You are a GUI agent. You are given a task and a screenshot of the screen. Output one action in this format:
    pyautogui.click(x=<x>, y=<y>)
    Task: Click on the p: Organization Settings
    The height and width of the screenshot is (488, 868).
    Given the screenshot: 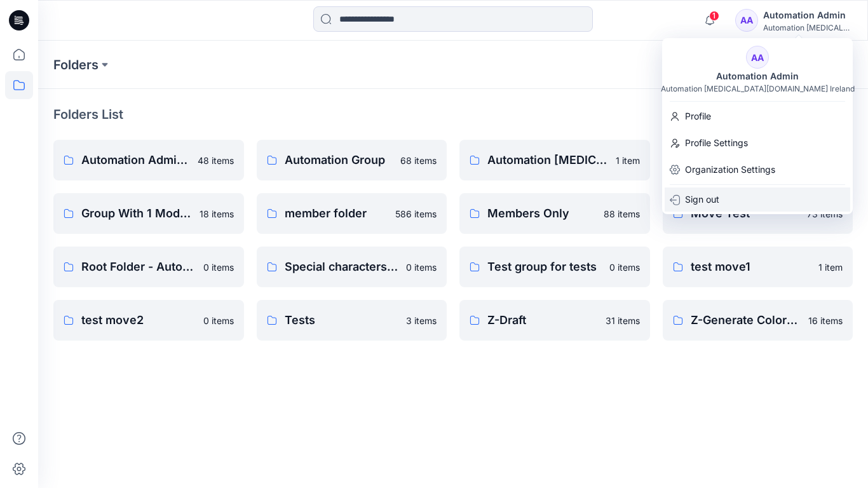 What is the action you would take?
    pyautogui.click(x=730, y=169)
    